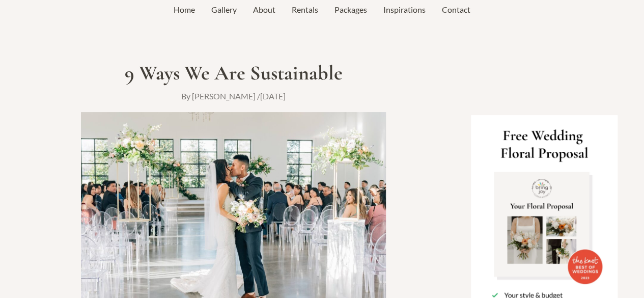  Describe the element at coordinates (305, 10) in the screenshot. I see `a: Rentals` at that location.